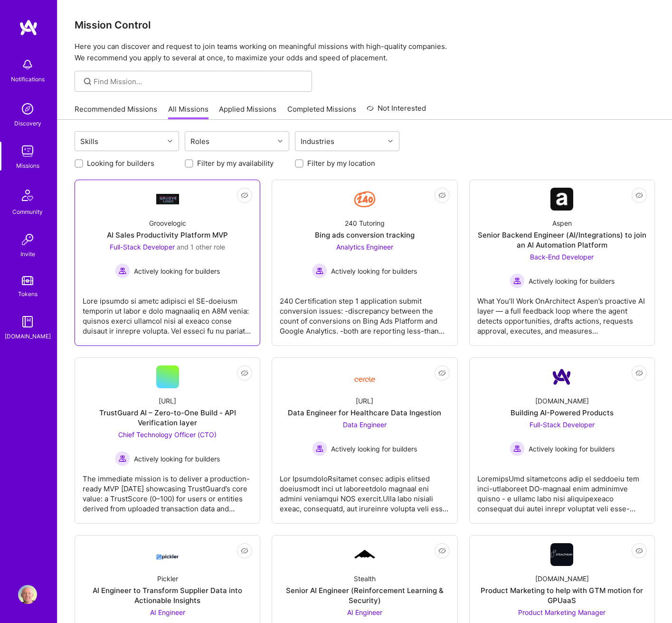 The height and width of the screenshot is (623, 672). I want to click on input: Find Mission..., so click(199, 81).